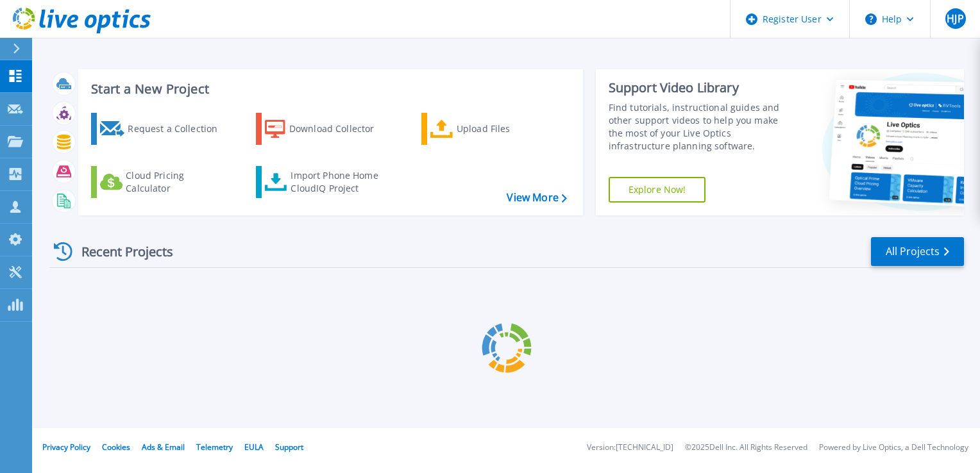  I want to click on div: Request a Collection, so click(179, 129).